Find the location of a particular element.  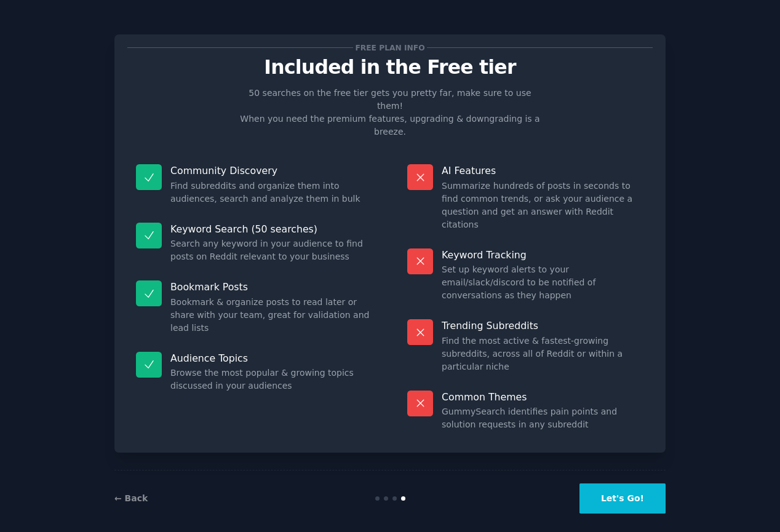

dd: Find the most active & fastest-growing subreddits, across all of Reddit or within a particular niche is located at coordinates (543, 354).